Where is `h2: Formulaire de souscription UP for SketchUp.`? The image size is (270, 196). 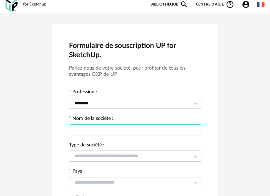 h2: Formulaire de souscription UP for SketchUp. is located at coordinates (135, 50).